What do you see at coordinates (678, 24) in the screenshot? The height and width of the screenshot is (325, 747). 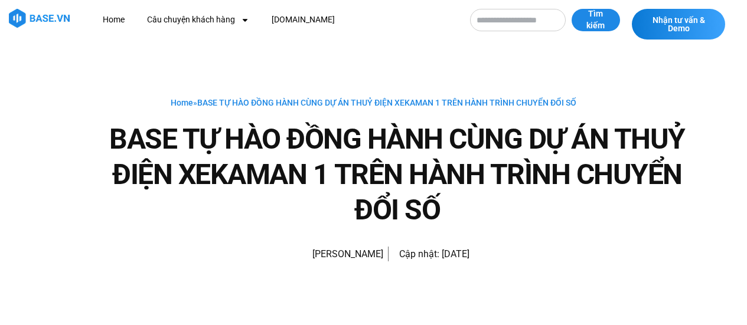 I see `a: Nhận tư vấn & Demo` at bounding box center [678, 24].